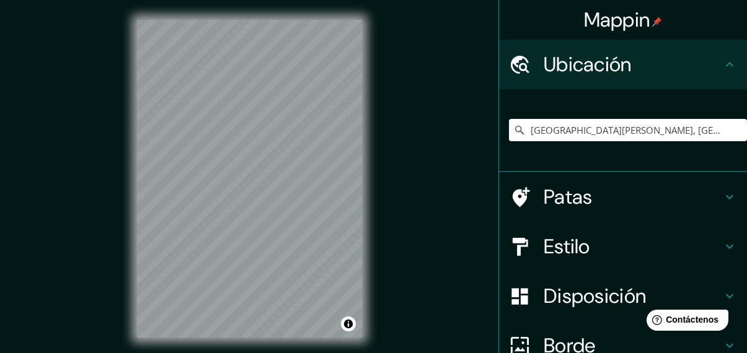  What do you see at coordinates (587, 64) in the screenshot?
I see `font: Ubicación` at bounding box center [587, 64].